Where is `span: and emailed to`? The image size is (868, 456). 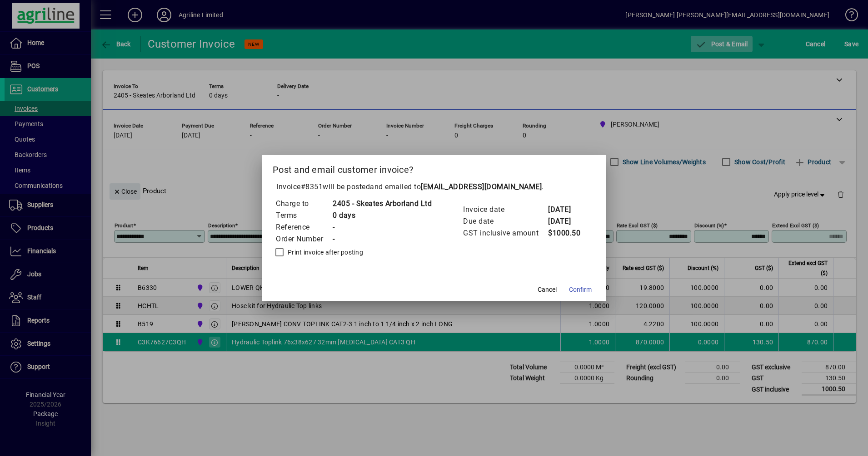
span: and emailed to is located at coordinates (456, 186).